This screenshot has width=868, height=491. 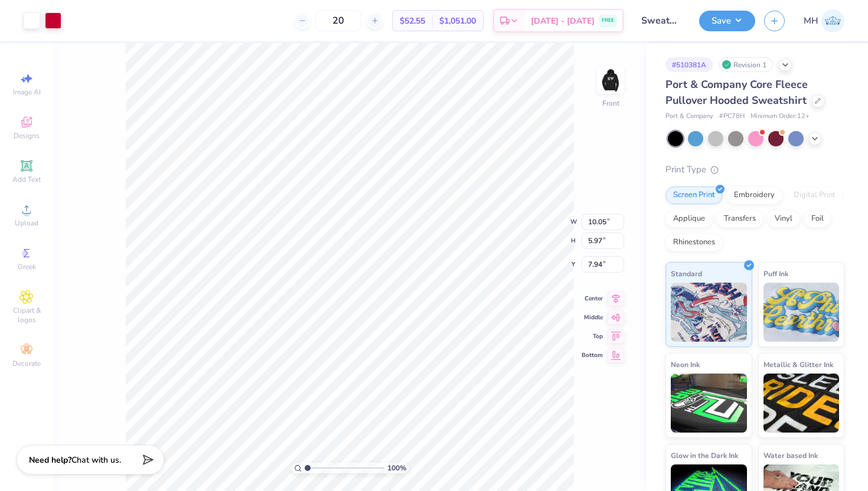 What do you see at coordinates (776, 273) in the screenshot?
I see `span: Puff Ink` at bounding box center [776, 273].